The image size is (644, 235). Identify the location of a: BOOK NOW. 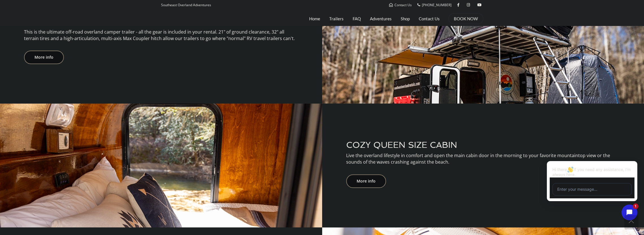
(466, 19).